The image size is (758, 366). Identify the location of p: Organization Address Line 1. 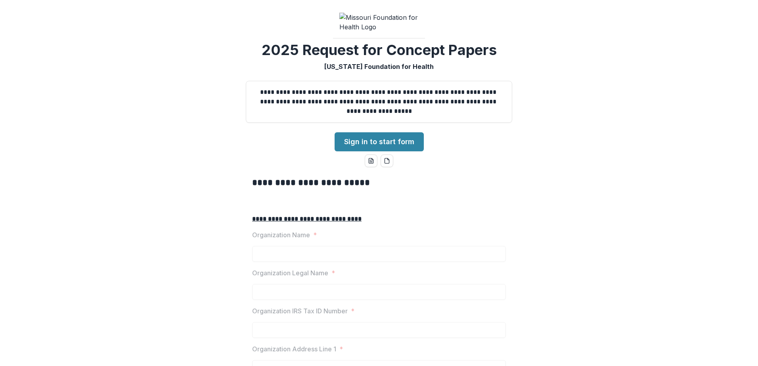
(294, 349).